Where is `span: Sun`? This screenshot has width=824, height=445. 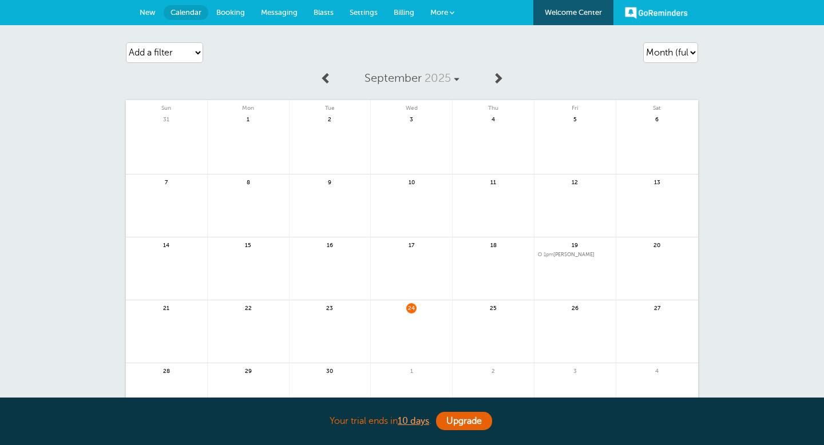 span: Sun is located at coordinates (166, 106).